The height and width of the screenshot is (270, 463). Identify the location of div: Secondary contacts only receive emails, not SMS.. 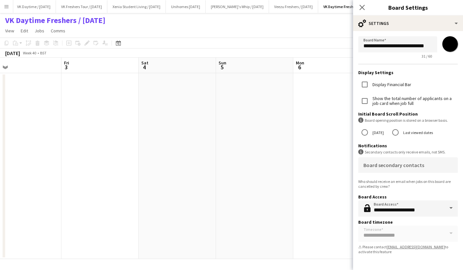
(408, 152).